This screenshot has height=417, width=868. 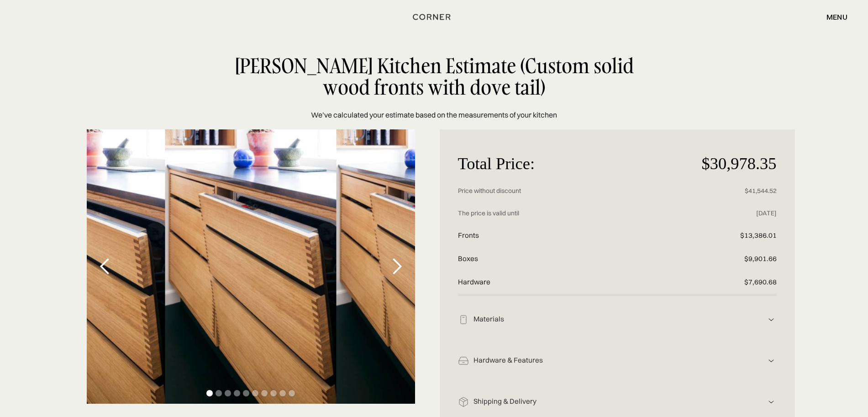 What do you see at coordinates (283, 393) in the screenshot?
I see `div: Show slide 9 of 10` at bounding box center [283, 393].